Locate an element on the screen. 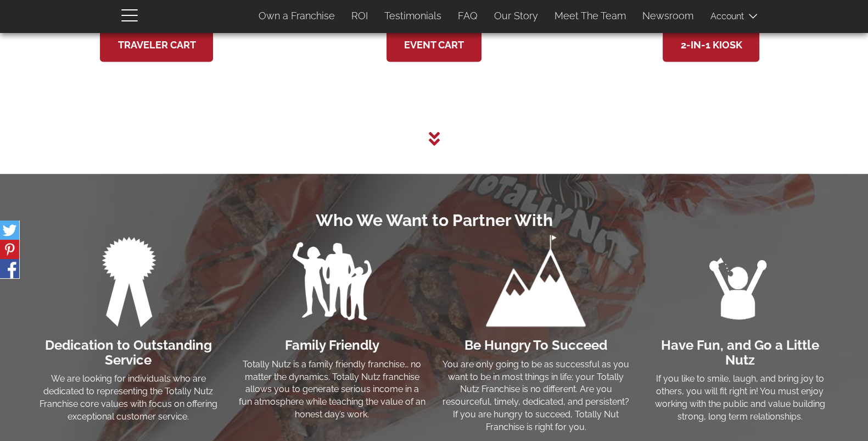 The image size is (868, 441). a: Newsroom is located at coordinates (667, 16).